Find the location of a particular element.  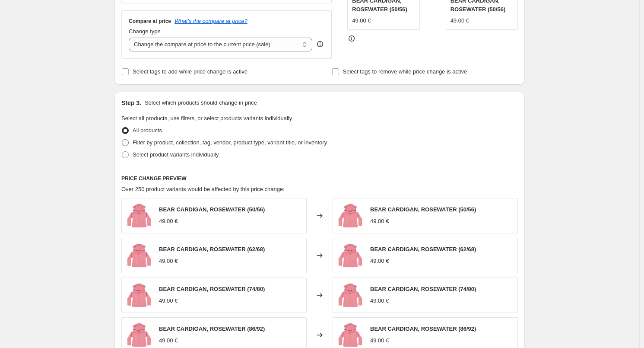

h2: Step 3. is located at coordinates (131, 103).